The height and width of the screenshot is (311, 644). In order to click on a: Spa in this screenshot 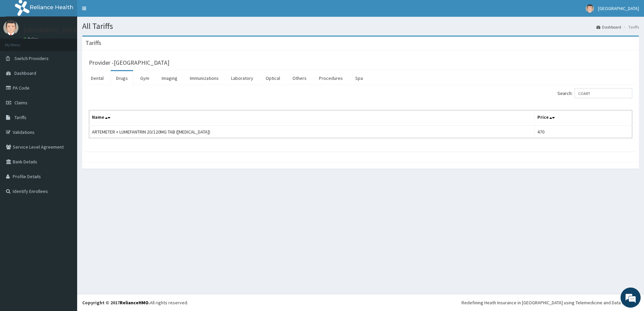, I will do `click(359, 78)`.